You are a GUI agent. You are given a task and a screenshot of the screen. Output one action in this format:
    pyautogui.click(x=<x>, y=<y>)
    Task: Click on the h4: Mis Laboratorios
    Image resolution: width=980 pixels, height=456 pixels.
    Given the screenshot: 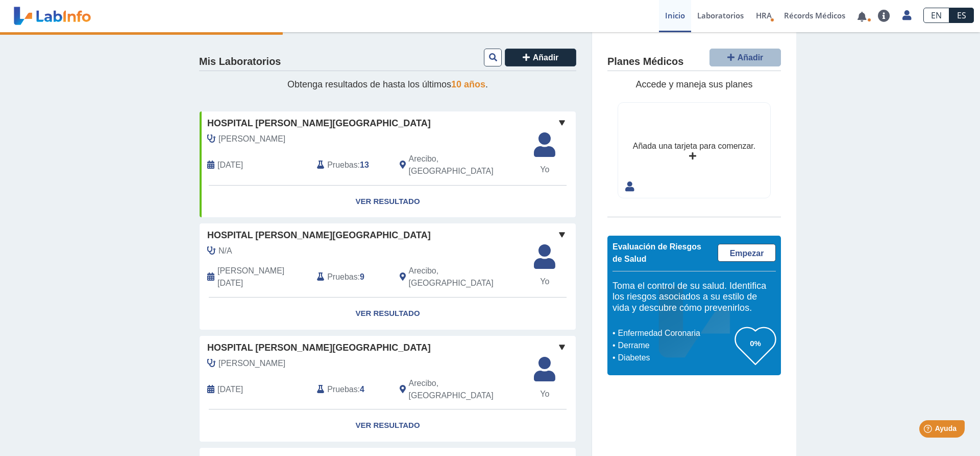 What is the action you would take?
    pyautogui.click(x=240, y=62)
    